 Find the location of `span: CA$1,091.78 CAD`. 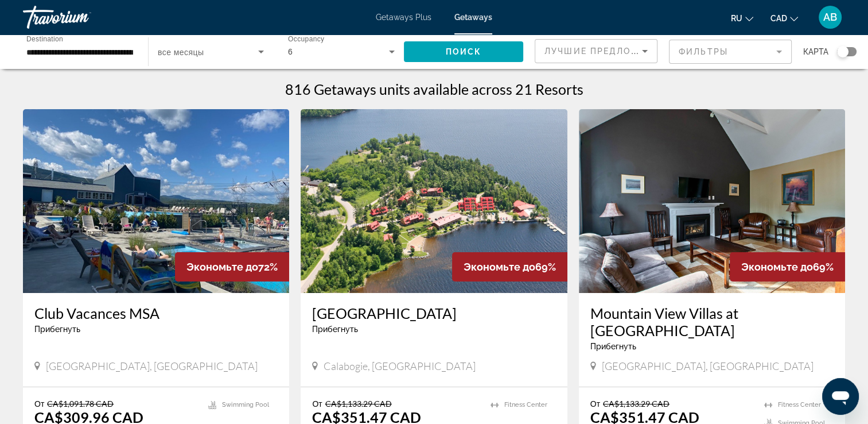

span: CA$1,091.78 CAD is located at coordinates (80, 403).